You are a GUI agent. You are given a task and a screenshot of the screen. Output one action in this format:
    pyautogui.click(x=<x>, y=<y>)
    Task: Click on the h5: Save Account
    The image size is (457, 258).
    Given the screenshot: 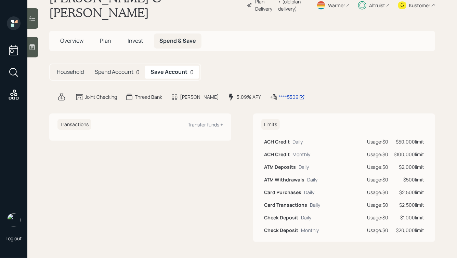 What is the action you would take?
    pyautogui.click(x=169, y=72)
    